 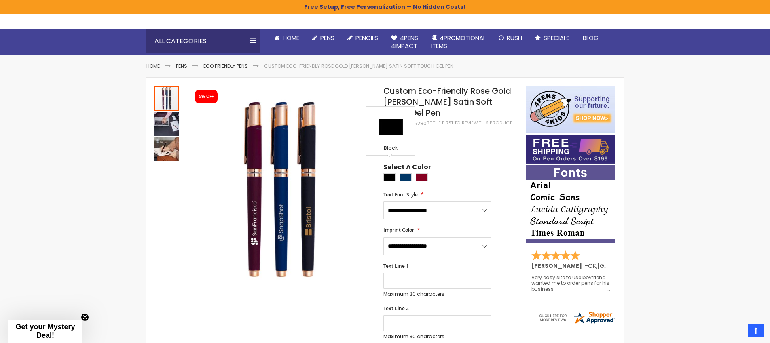 What do you see at coordinates (557, 38) in the screenshot?
I see `span: Specials` at bounding box center [557, 38].